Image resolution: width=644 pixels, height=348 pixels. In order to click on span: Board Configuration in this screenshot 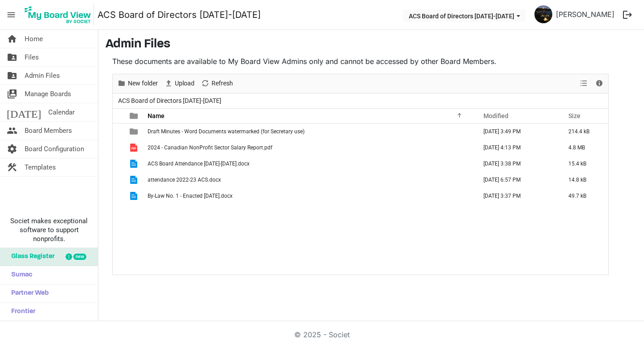, I will do `click(54, 149)`.